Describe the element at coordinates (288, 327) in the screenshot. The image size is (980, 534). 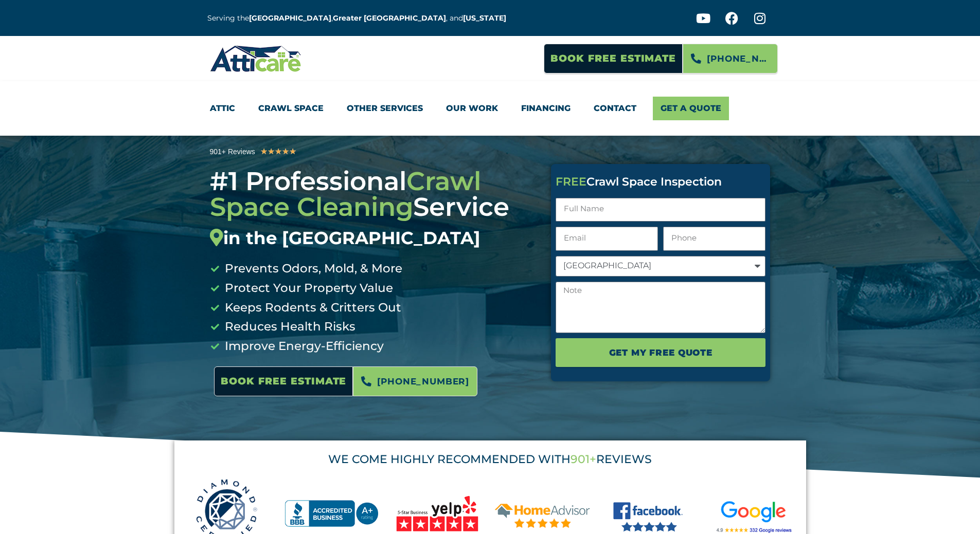
I see `span: Reduces Health Risks` at that location.